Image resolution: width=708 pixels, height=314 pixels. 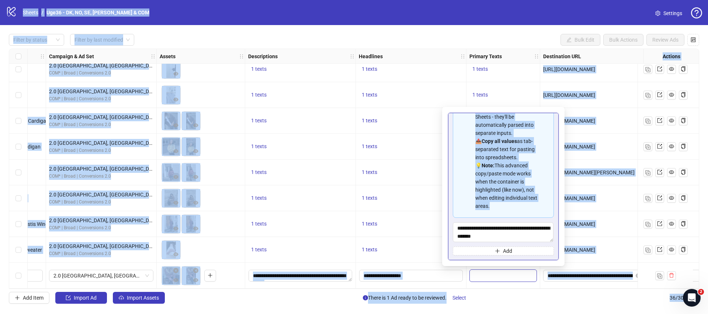 What do you see at coordinates (244, 56) in the screenshot?
I see `div: Resize Assets column` at bounding box center [244, 56].